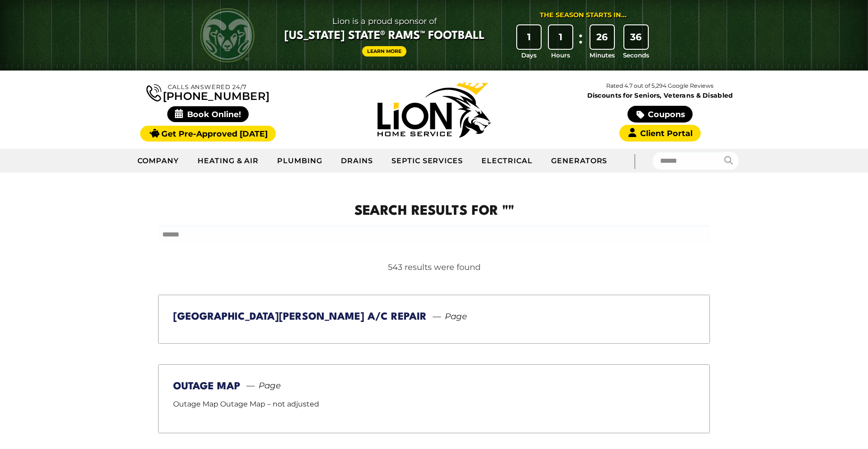 This screenshot has width=868, height=449. I want to click on span: Discounts for Seniors, Veterans & Disabled, so click(660, 96).